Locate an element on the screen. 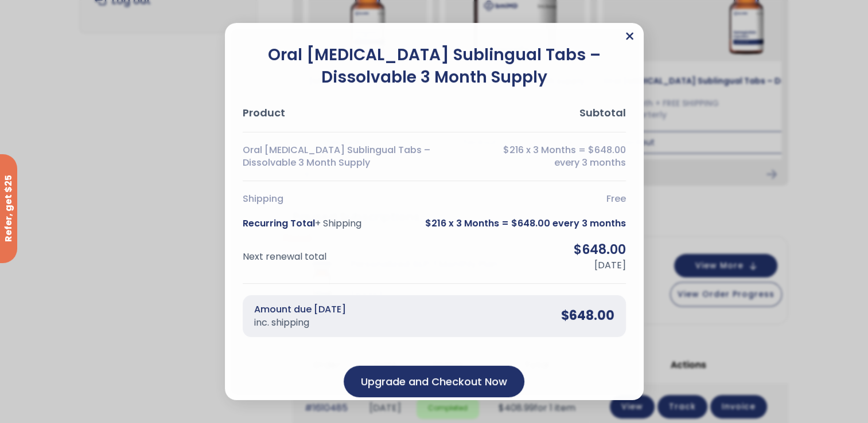 Image resolution: width=868 pixels, height=423 pixels. span: Product is located at coordinates (264, 112).